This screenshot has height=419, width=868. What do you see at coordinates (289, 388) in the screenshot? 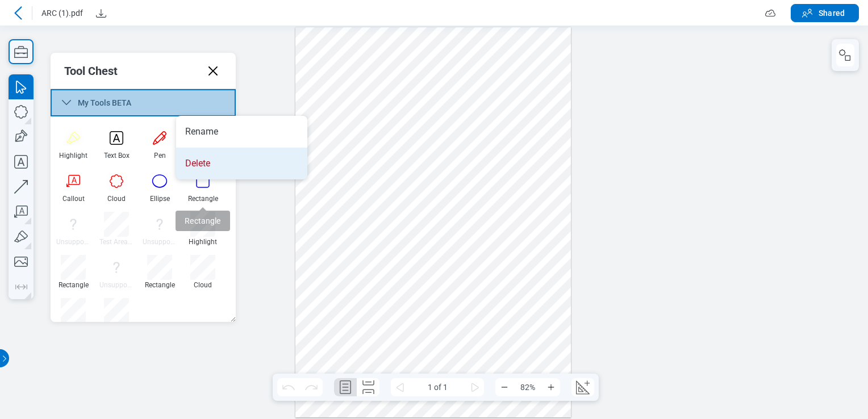
I see `button: Undo` at bounding box center [289, 388].